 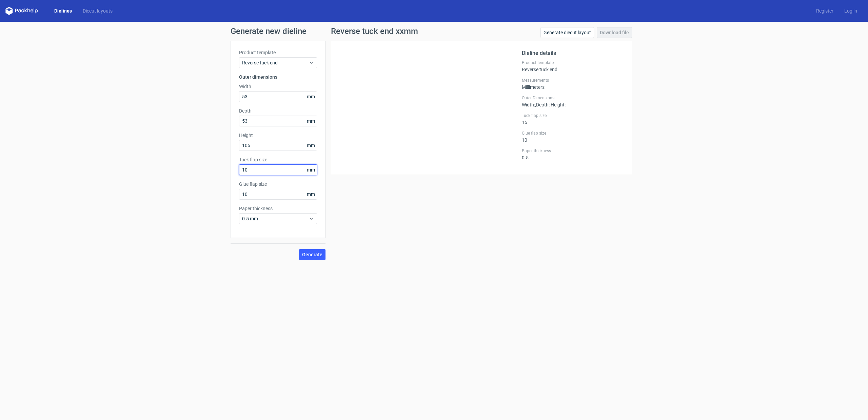 What do you see at coordinates (278, 135) in the screenshot?
I see `label: Height` at bounding box center [278, 135].